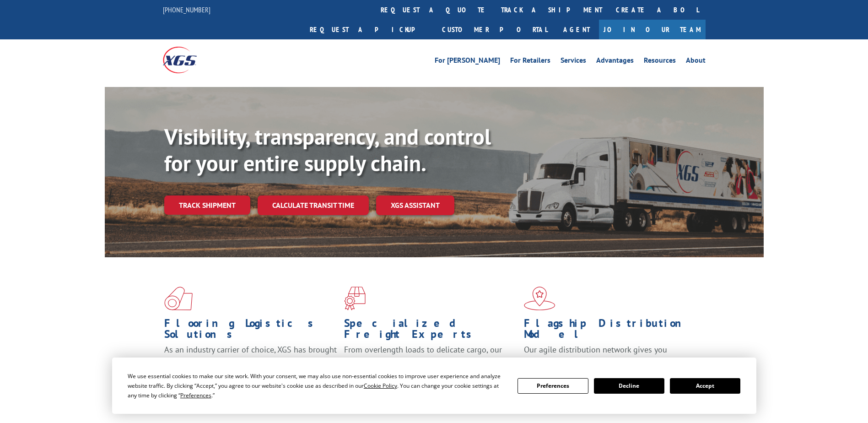 The width and height of the screenshot is (868, 423). Describe the element at coordinates (178, 299) in the screenshot. I see `img: xgs-icon-total-supply-chain-intelligence-red` at that location.